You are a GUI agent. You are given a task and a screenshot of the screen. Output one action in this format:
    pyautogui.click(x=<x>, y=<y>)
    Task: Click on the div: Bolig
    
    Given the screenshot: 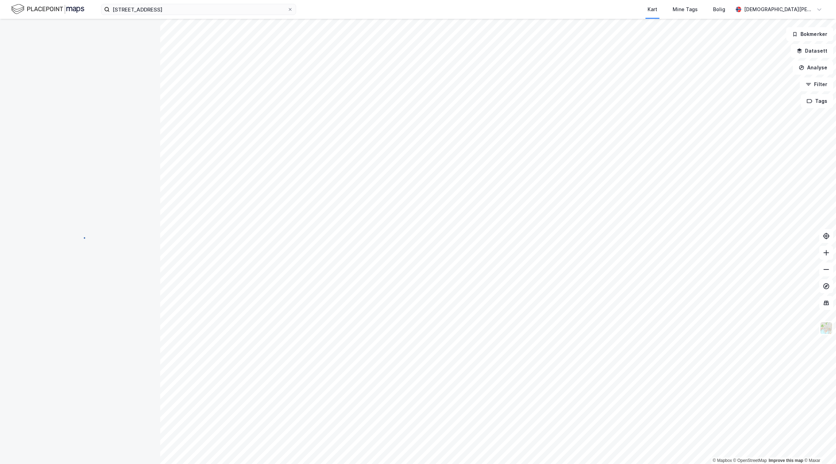 What is the action you would take?
    pyautogui.click(x=719, y=9)
    